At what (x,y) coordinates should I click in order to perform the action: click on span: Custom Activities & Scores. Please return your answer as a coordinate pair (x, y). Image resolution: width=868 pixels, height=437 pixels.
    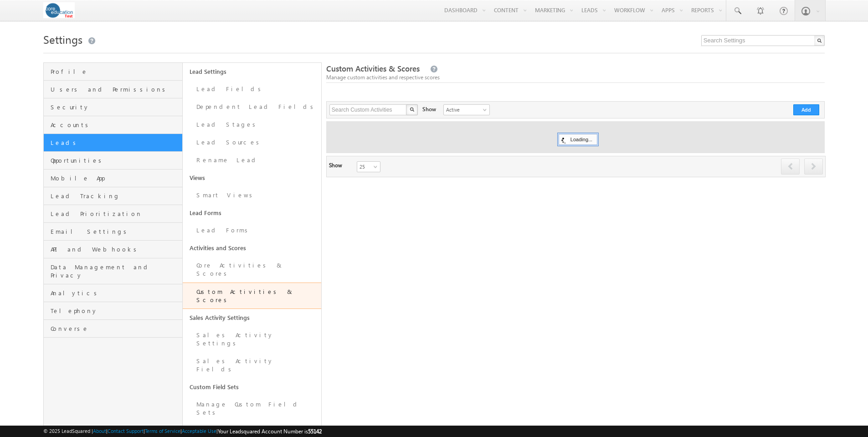
    Looking at the image, I should click on (373, 68).